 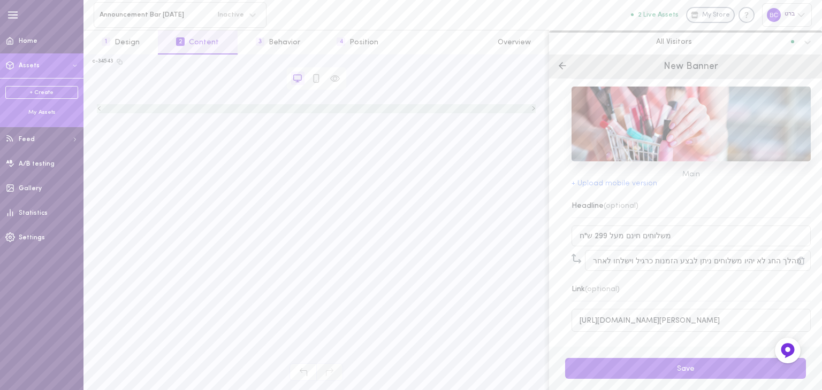 What do you see at coordinates (278, 42) in the screenshot?
I see `button: 3Behavior` at bounding box center [278, 42].